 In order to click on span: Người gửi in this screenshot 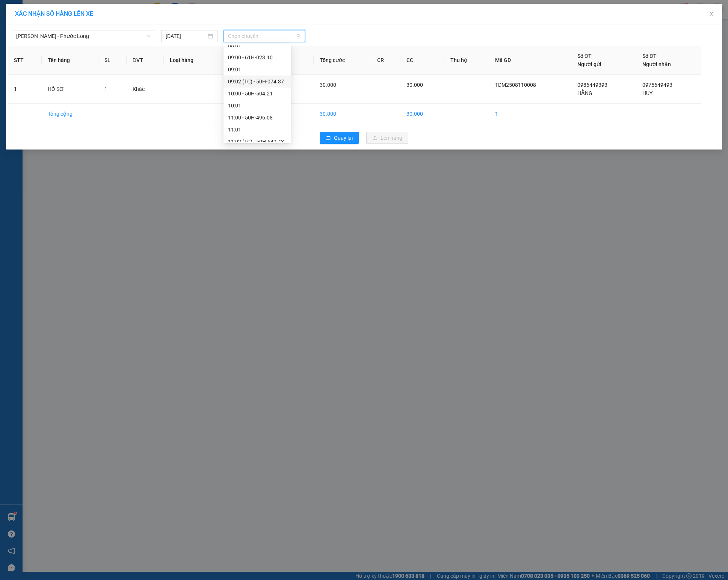, I will do `click(590, 64)`.